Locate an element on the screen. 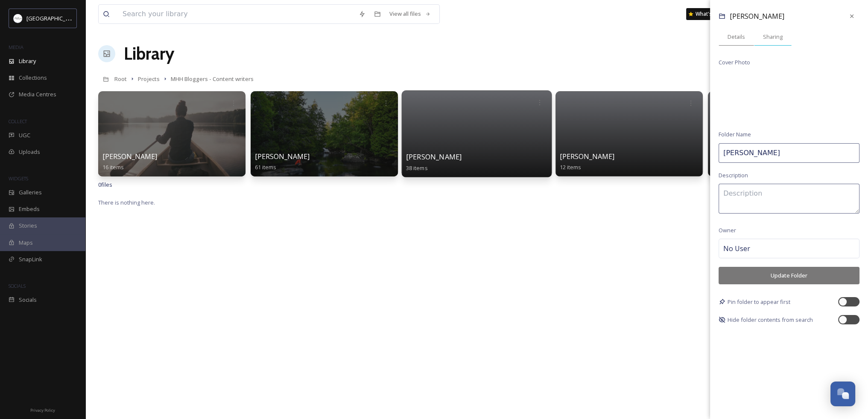  a: Root is located at coordinates (120, 79).